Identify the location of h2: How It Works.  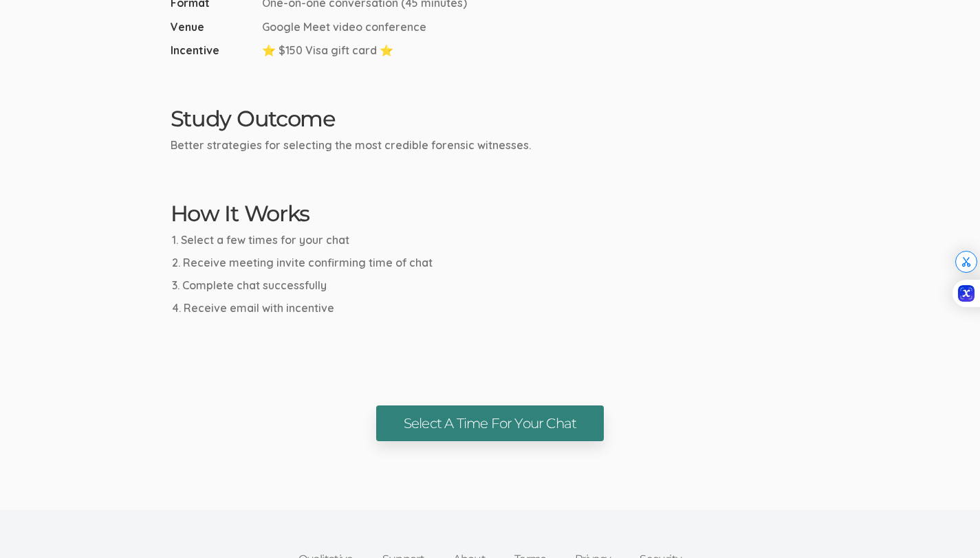
(490, 213).